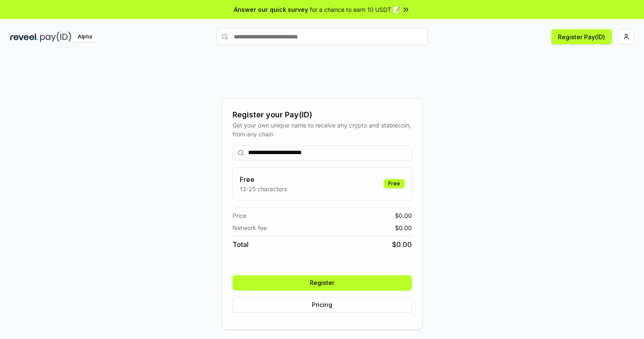 The width and height of the screenshot is (644, 339). I want to click on div: Free, so click(394, 184).